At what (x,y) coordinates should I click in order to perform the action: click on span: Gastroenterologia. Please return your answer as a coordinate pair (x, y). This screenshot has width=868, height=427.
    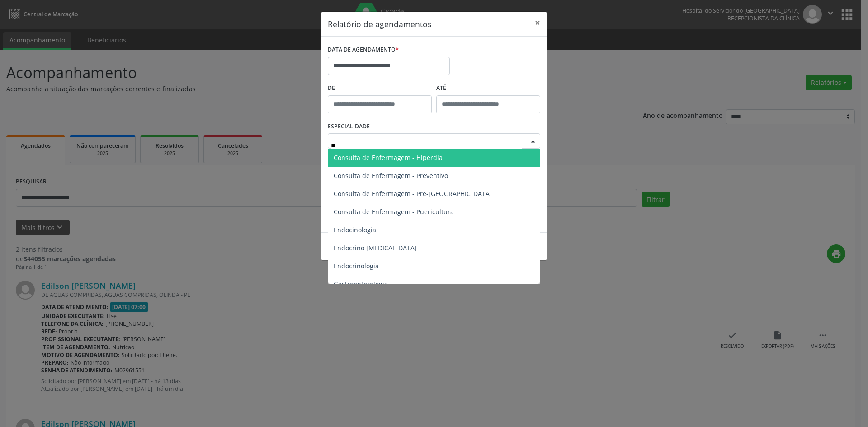
    Looking at the image, I should click on (361, 284).